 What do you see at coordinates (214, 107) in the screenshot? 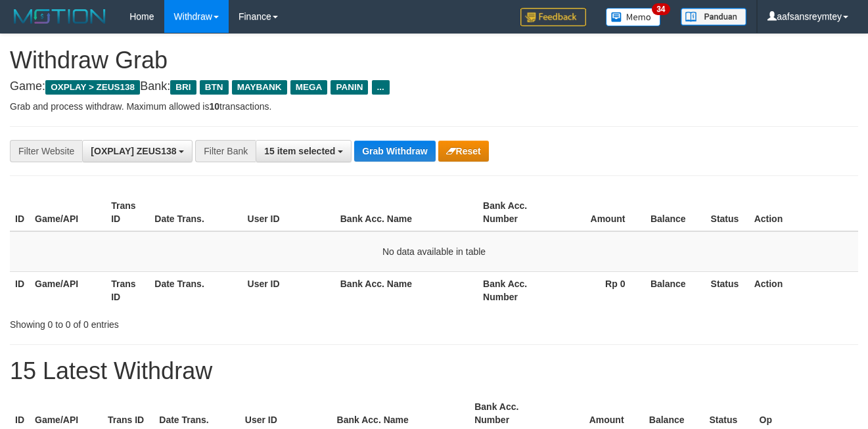
I see `strong: 10` at bounding box center [214, 107].